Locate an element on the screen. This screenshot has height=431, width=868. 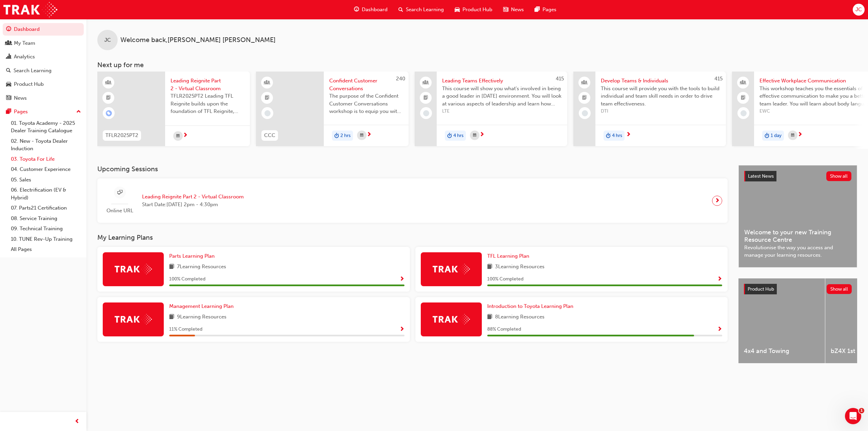
span: Dashboard is located at coordinates (374, 10).